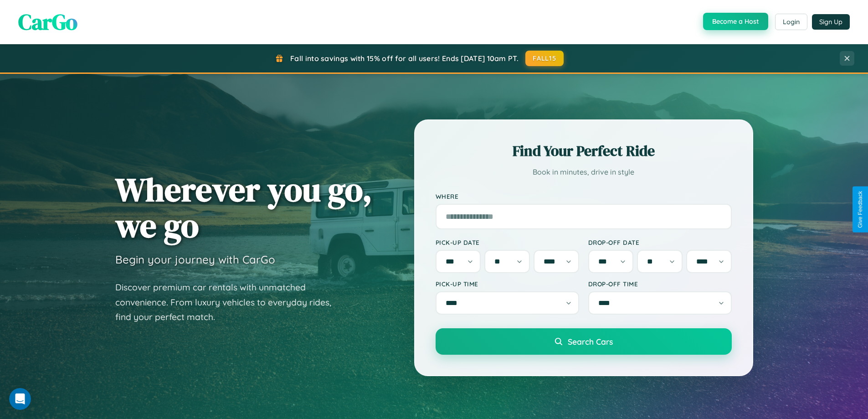  Describe the element at coordinates (545, 58) in the screenshot. I see `button: FALL15` at that location.